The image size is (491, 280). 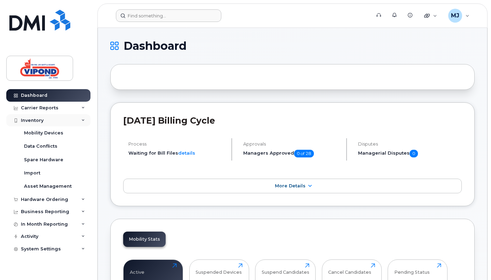 I want to click on h4: Process, so click(x=177, y=144).